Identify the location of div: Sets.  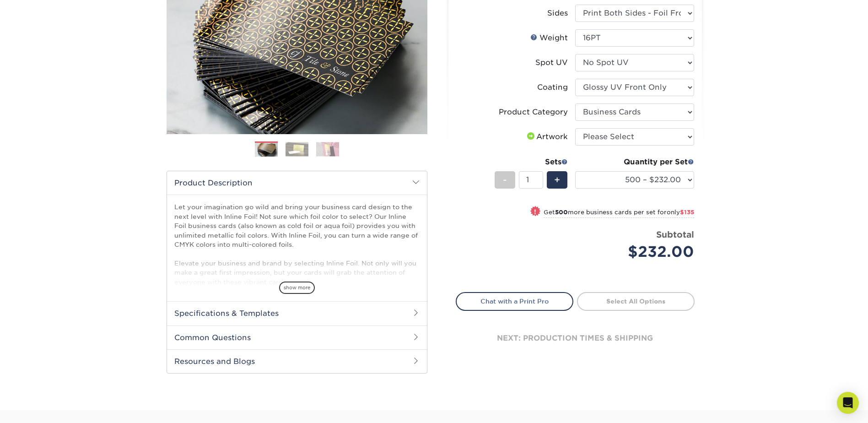
(531, 162).